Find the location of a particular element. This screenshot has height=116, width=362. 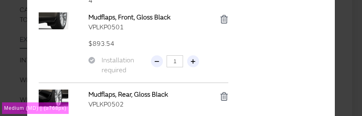

div: VPLKP0501 is located at coordinates (146, 27).